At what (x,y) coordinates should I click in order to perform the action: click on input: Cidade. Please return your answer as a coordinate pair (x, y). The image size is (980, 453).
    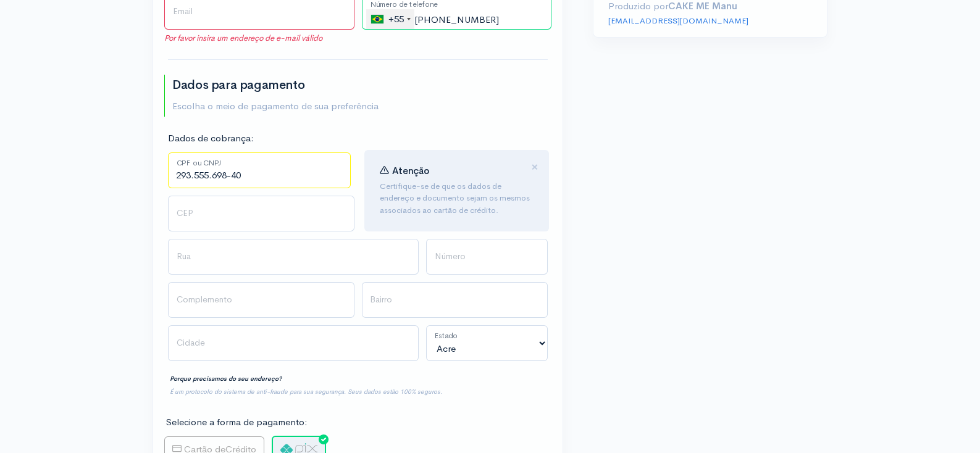
    Looking at the image, I should click on (294, 344).